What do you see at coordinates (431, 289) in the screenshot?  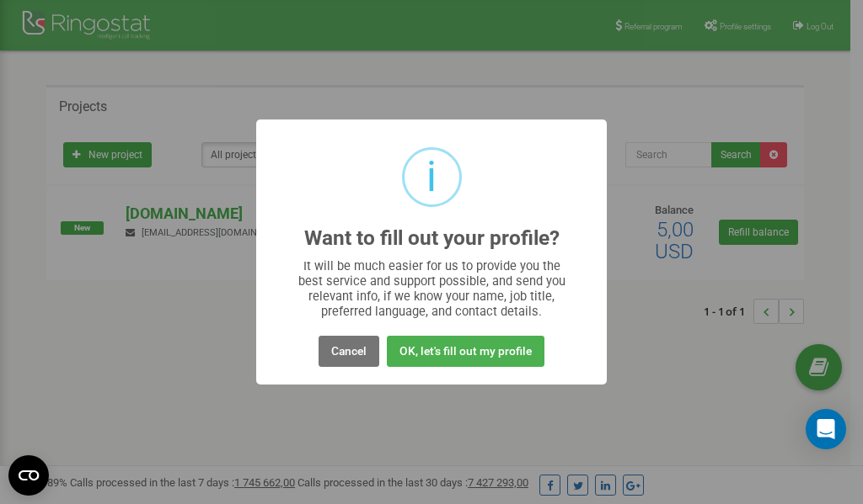 I see `div: It will be much easier for us to provide you the best service and support possible, and send you ...` at bounding box center [431, 289].